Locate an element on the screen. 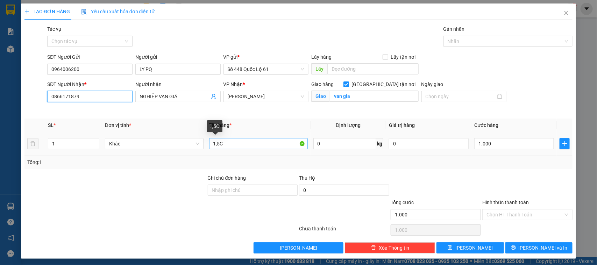 This screenshot has width=597, height=265. span: Số 448 Quốc Lộ 61 is located at coordinates (266, 69).